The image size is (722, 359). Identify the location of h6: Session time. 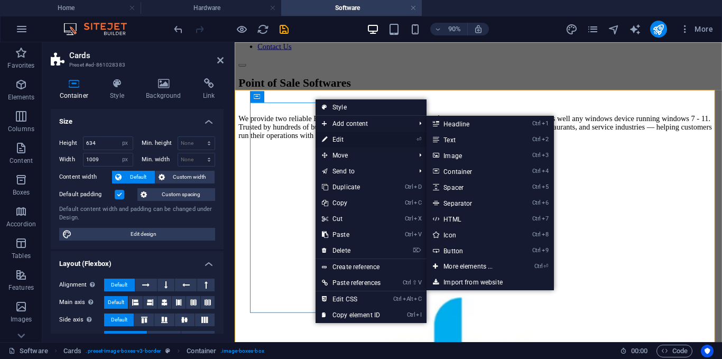
(634, 351).